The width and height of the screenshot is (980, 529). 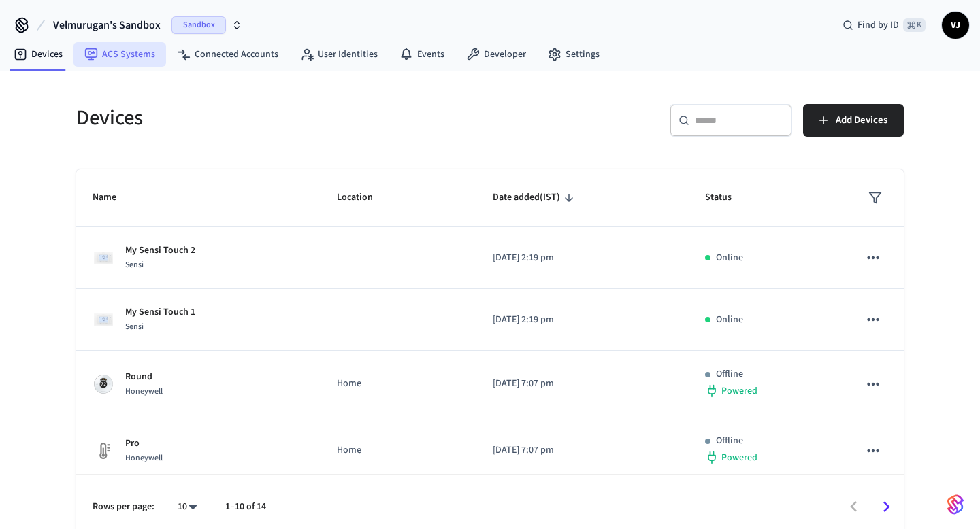 What do you see at coordinates (187, 507) in the screenshot?
I see `div: 10` at bounding box center [187, 507].